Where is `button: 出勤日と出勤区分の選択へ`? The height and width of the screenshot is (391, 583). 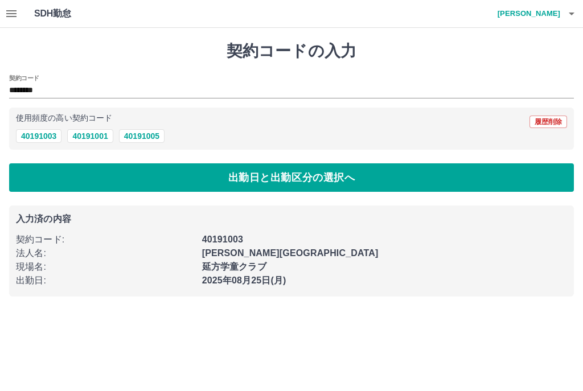 button: 出勤日と出勤区分の選択へ is located at coordinates (291, 177).